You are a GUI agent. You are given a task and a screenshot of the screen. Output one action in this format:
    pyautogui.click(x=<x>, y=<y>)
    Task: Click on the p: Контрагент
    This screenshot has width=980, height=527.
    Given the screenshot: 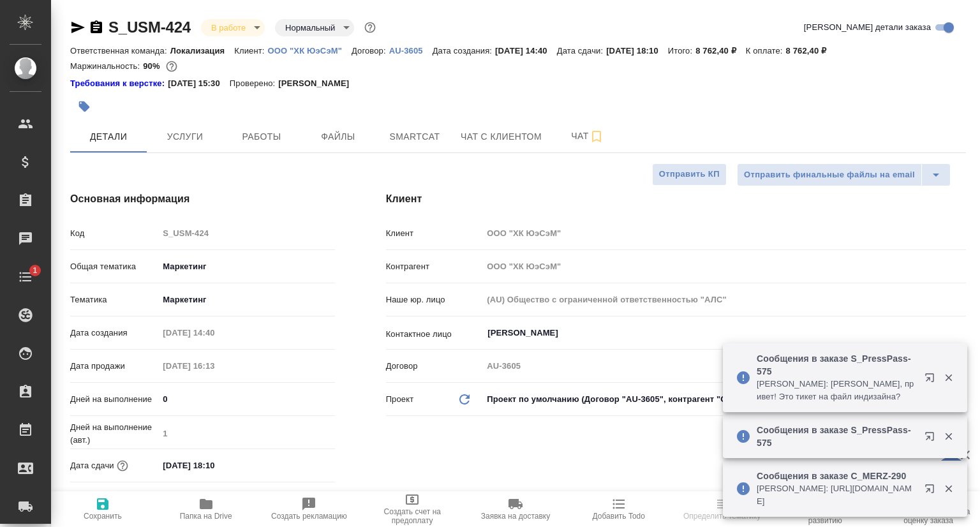 What is the action you would take?
    pyautogui.click(x=434, y=267)
    